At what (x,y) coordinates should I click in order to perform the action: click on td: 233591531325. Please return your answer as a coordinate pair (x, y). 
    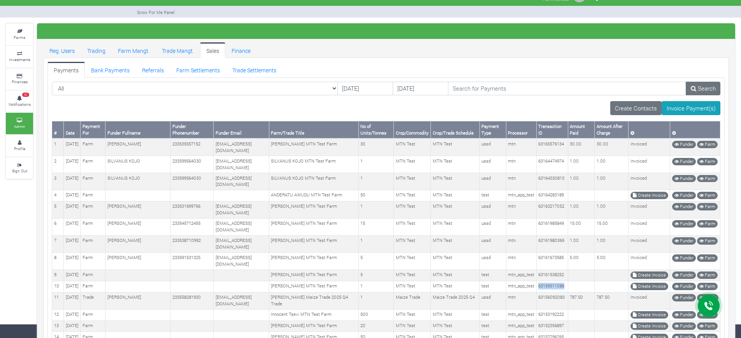
    Looking at the image, I should click on (192, 261).